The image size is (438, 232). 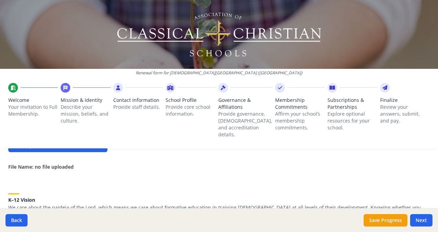 I want to click on p: We care about the paideia of the Lord, which means we care about formative education in training ..., so click(x=219, y=211).